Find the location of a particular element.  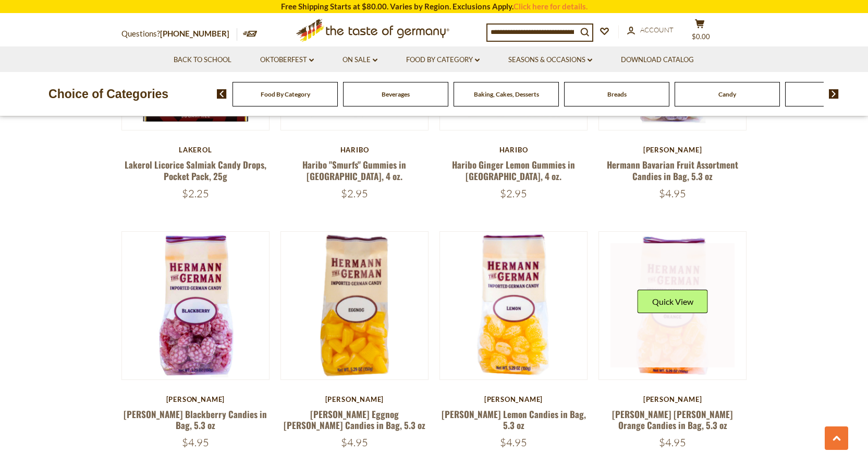

span: Beverages is located at coordinates (396, 94).